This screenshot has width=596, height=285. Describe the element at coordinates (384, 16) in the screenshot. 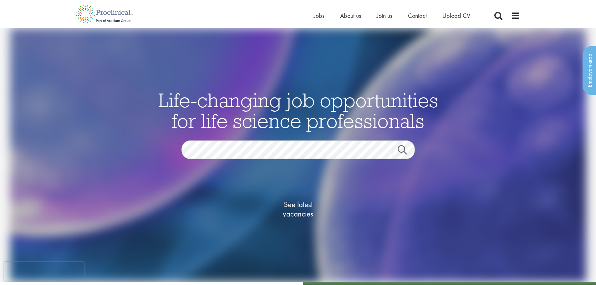

I see `span: Join us` at that location.